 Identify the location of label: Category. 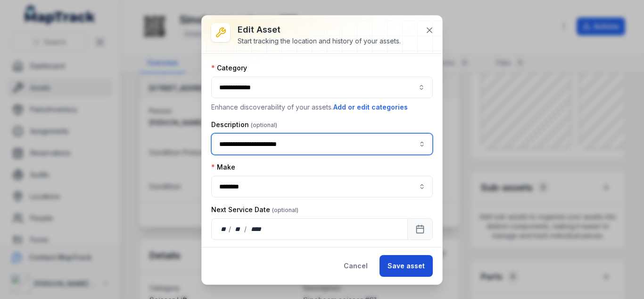
(229, 68).